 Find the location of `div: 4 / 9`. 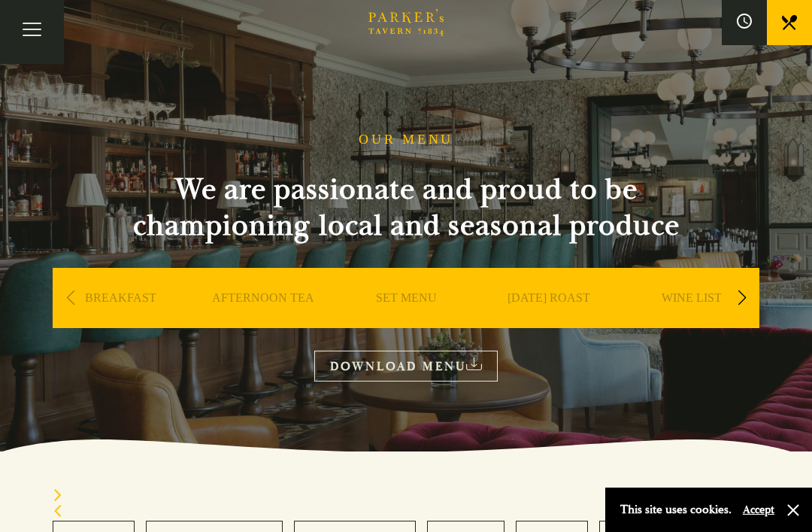

div: 4 / 9 is located at coordinates (549, 320).